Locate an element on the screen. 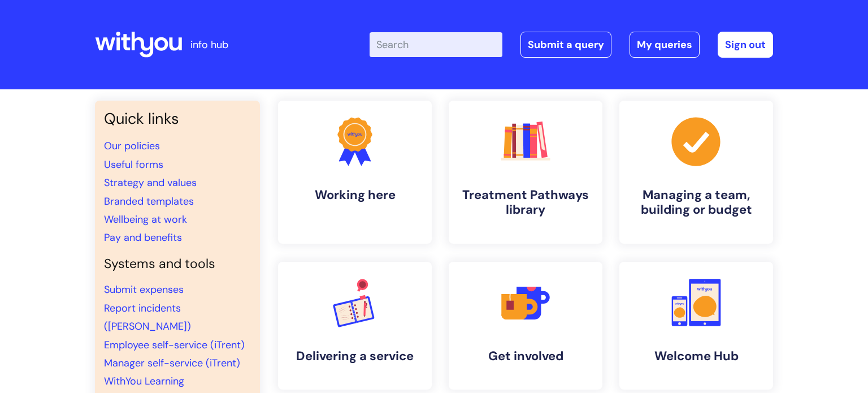  h4: Managing a team, building or budget is located at coordinates (697, 202).